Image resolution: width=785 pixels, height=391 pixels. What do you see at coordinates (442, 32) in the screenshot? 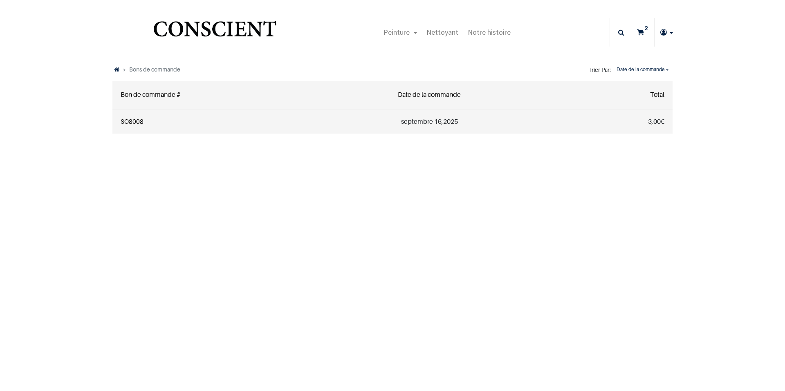
I see `span: Nettoyant` at bounding box center [442, 32].